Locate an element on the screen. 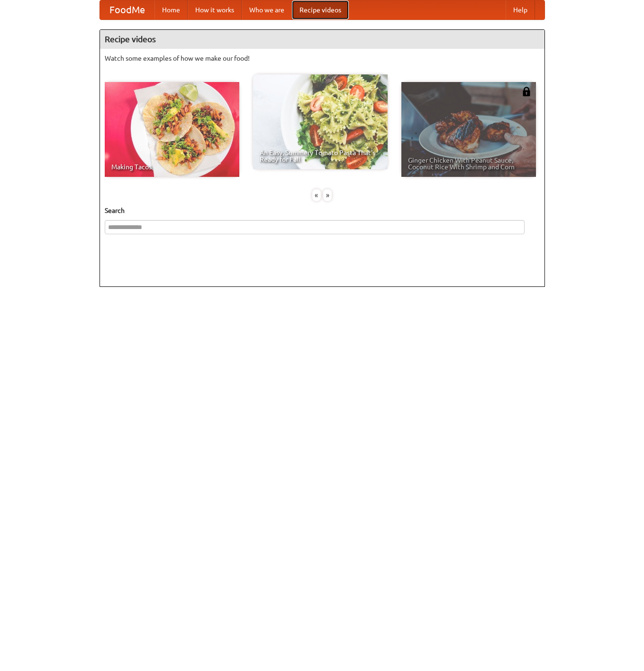 This screenshot has width=644, height=671. span: Making Tacos is located at coordinates (172, 167).